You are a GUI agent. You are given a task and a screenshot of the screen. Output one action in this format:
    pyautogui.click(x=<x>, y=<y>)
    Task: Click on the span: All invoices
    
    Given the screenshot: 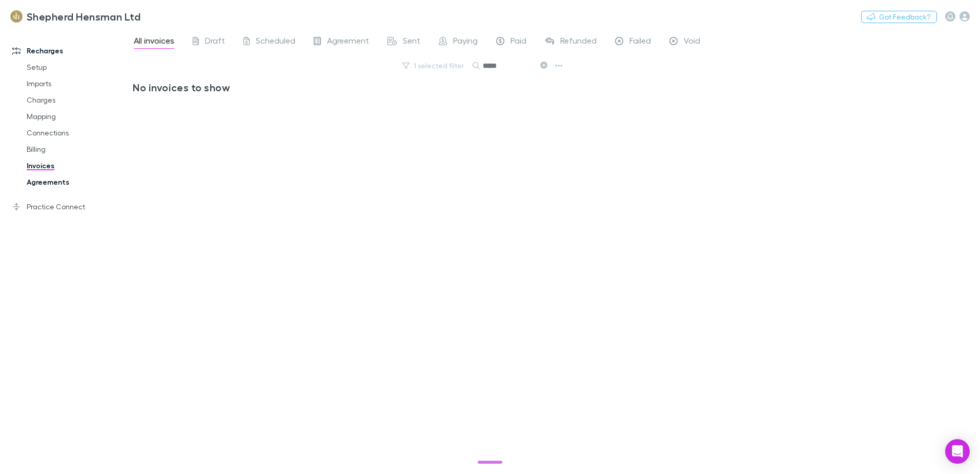 What is the action you would take?
    pyautogui.click(x=153, y=42)
    